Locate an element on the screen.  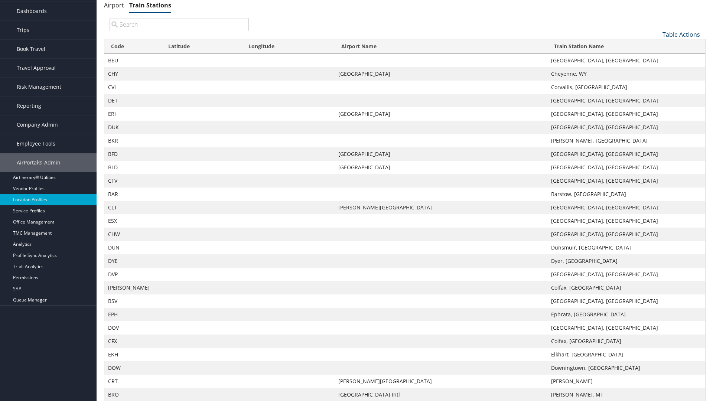
td: BFD is located at coordinates (133, 154).